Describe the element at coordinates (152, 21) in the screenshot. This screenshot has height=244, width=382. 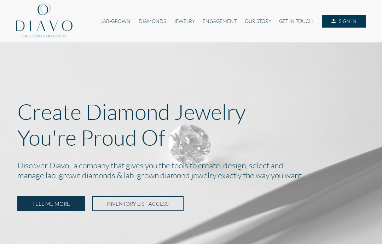
I see `a: DIAMONDS` at that location.